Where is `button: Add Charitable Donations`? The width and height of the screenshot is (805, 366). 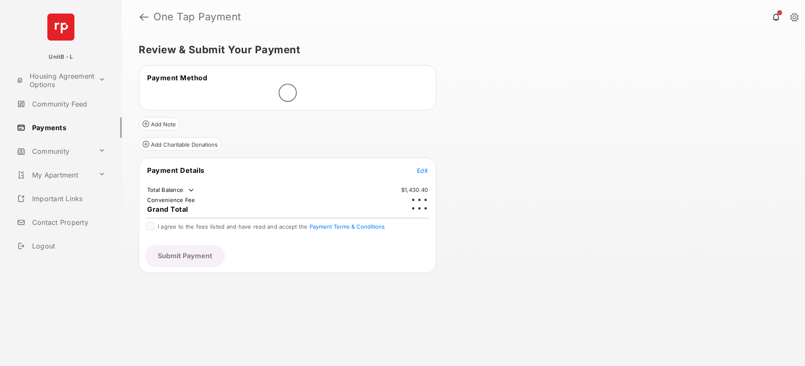 button: Add Charitable Donations is located at coordinates (180, 144).